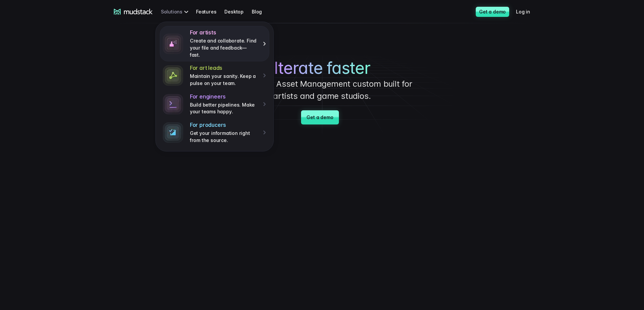 This screenshot has height=310, width=644. What do you see at coordinates (224, 125) in the screenshot?
I see `h4: For producers` at bounding box center [224, 125].